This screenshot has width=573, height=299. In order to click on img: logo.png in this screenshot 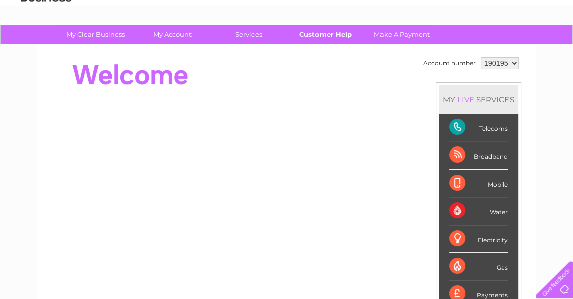, I will do `click(46, 41)`.